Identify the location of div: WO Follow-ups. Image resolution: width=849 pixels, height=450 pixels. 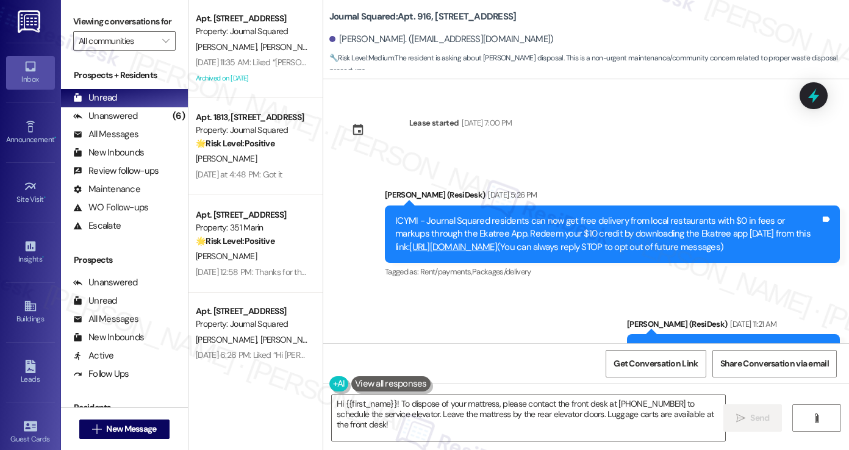
(110, 207).